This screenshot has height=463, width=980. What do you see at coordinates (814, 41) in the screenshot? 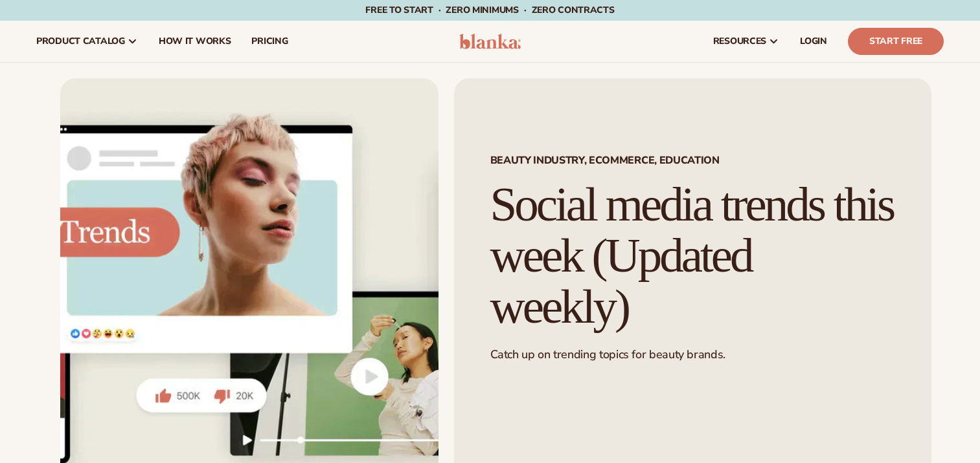
I see `span: LOGIN` at bounding box center [814, 41].